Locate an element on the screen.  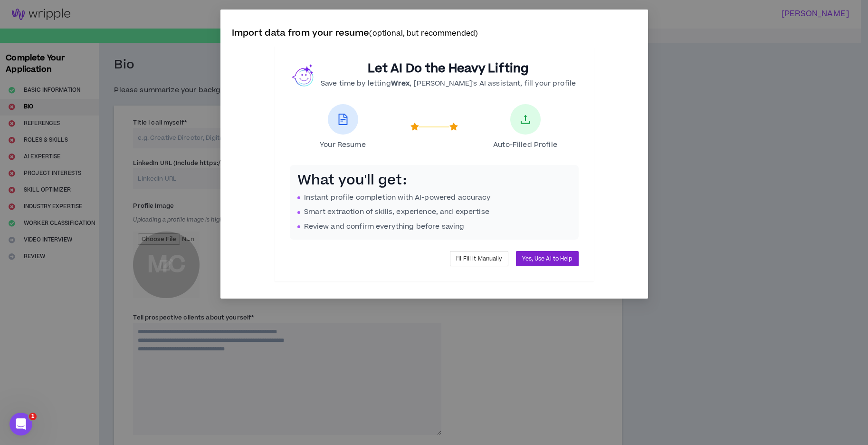
p: Import data from your resume is located at coordinates (434, 33).